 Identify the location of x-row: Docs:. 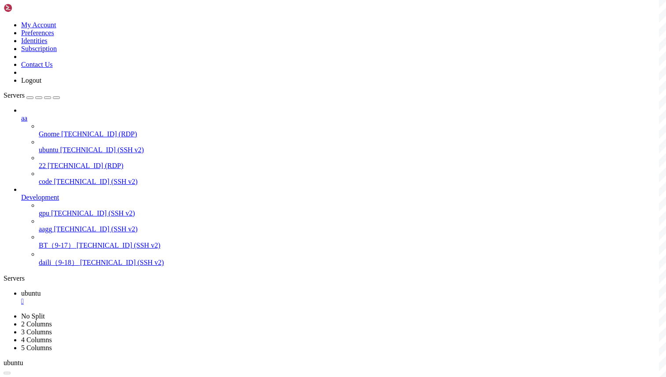
(277, 154).